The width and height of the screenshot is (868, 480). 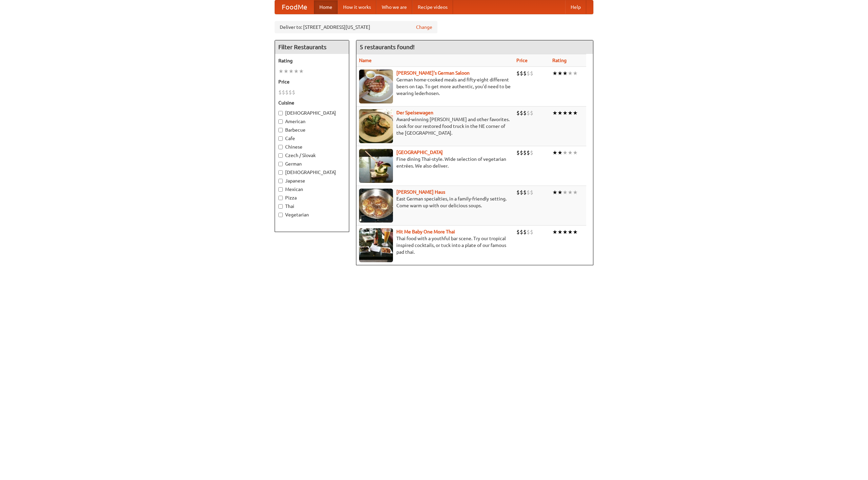 I want to click on label: Chinese, so click(x=312, y=147).